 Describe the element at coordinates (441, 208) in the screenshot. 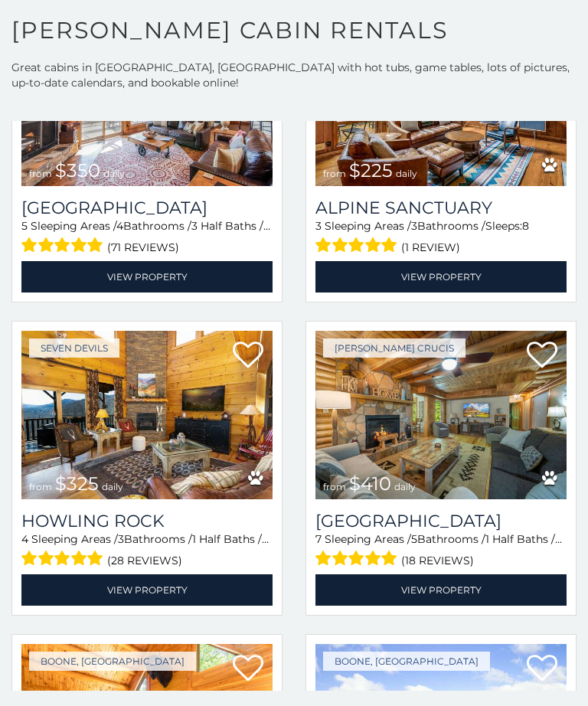

I see `h3: Alpine Sanctuary` at that location.